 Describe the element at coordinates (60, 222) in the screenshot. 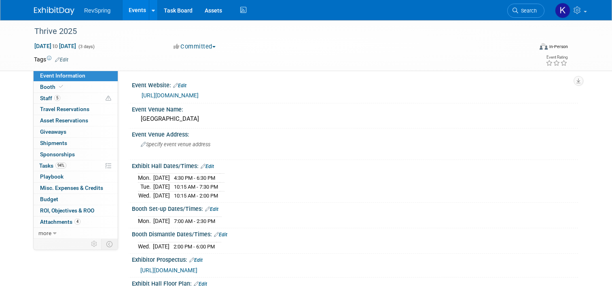

I see `span: Attachments` at that location.